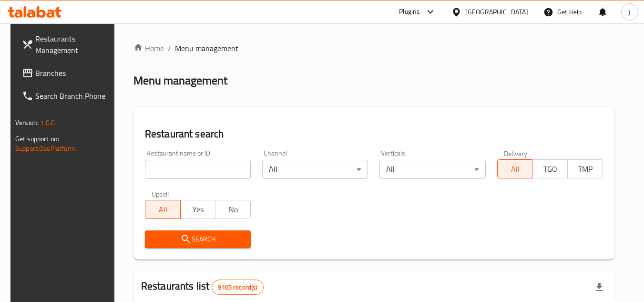  Describe the element at coordinates (73, 73) in the screenshot. I see `span: Branches` at that location.